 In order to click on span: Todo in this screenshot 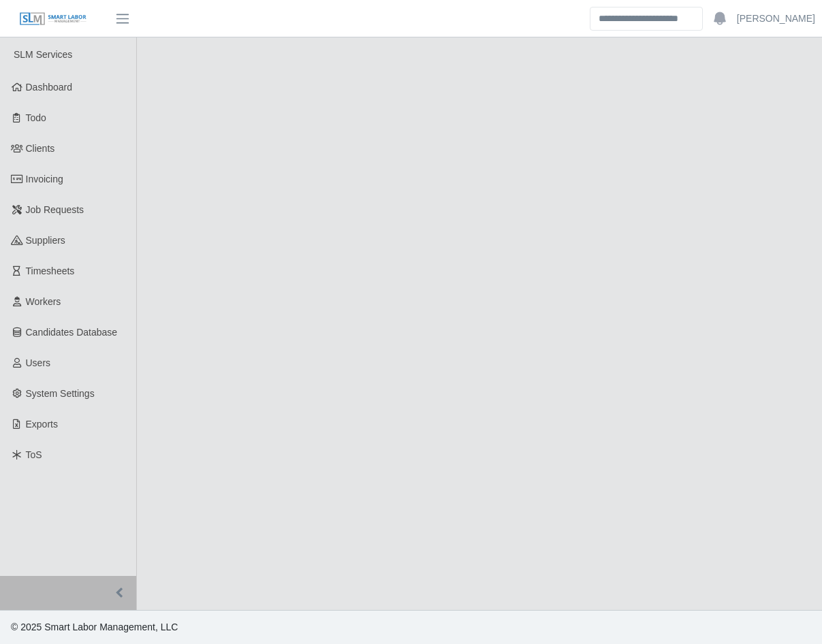, I will do `click(36, 117)`.